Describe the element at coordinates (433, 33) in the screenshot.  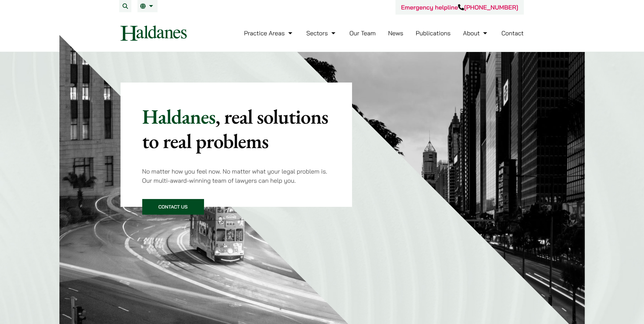
I see `a: Publications` at that location.